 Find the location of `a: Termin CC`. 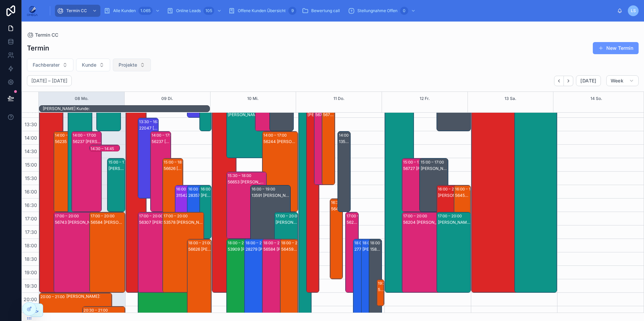

a: Termin CC is located at coordinates (42, 35).